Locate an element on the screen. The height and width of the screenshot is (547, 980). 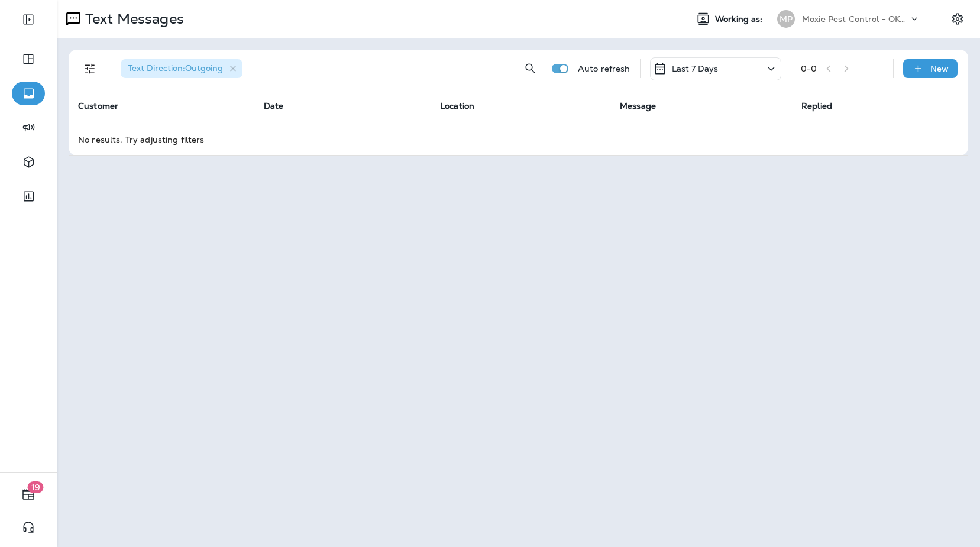
span: Text Direction : Outgoing is located at coordinates (175, 68).